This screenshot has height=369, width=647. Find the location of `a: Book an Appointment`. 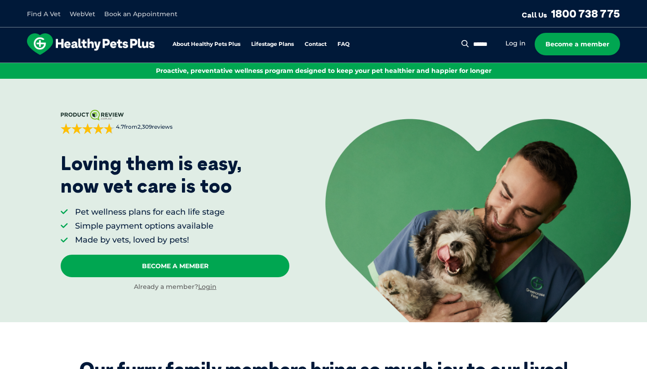

a: Book an Appointment is located at coordinates (141, 14).